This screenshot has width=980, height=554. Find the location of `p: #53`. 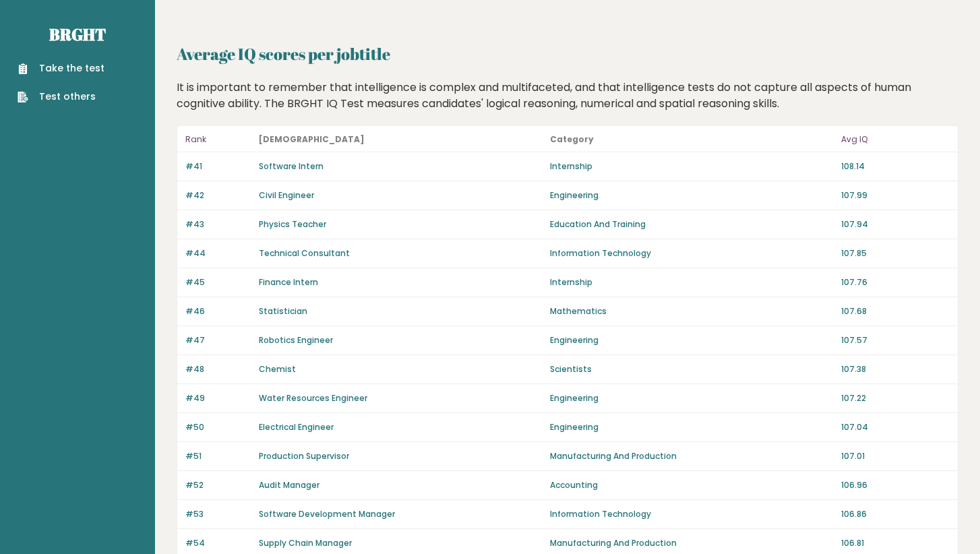

p: #53 is located at coordinates (217, 514).